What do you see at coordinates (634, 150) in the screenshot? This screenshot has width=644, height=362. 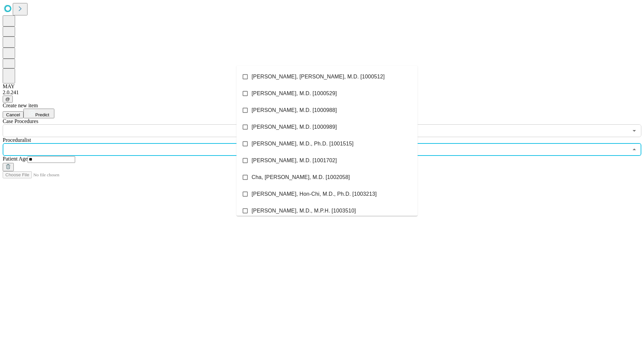 I see `button: Close` at bounding box center [634, 150].